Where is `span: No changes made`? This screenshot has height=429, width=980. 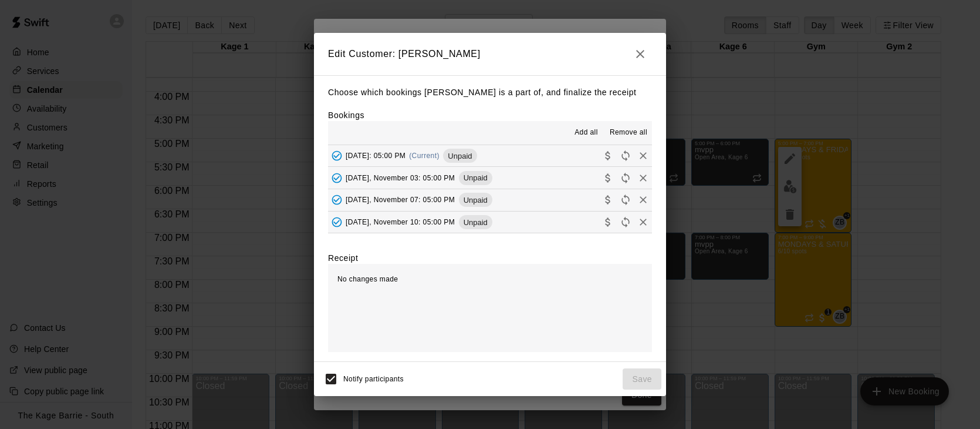
span: No changes made is located at coordinates (368, 279).